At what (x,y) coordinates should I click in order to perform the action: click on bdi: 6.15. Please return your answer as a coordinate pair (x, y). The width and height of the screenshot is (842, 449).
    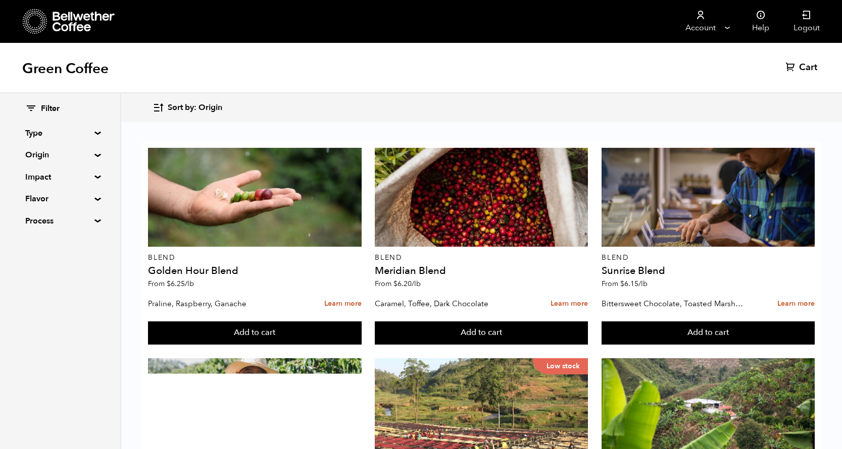
    Looking at the image, I should click on (634, 284).